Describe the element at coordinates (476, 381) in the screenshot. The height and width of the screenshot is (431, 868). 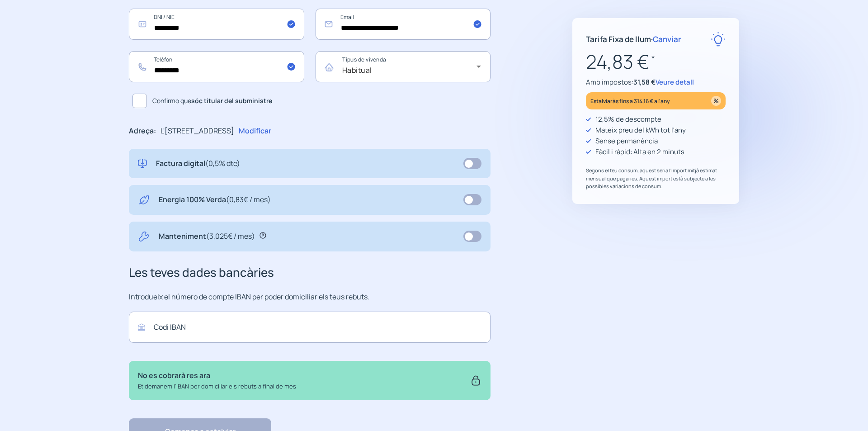
I see `img: secure.svg` at that location.